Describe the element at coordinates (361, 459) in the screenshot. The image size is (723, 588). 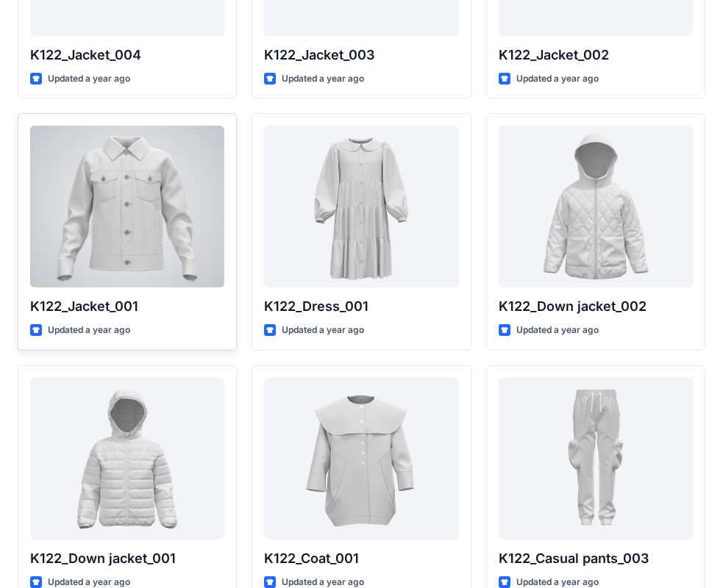
I see `a: K122_Coat_001` at that location.